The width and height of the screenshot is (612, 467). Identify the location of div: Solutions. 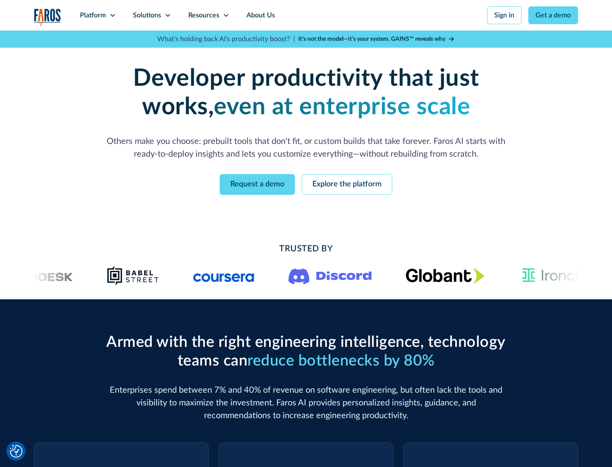
(147, 15).